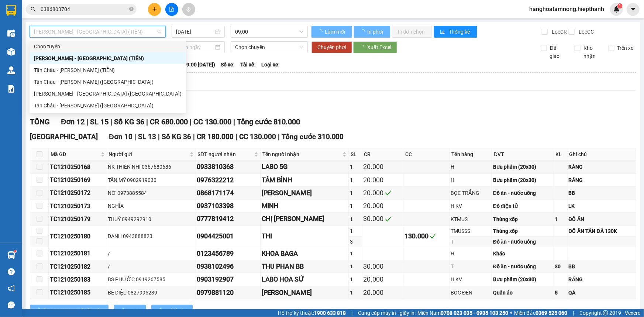  I want to click on button: In đơn chọn, so click(412, 32).